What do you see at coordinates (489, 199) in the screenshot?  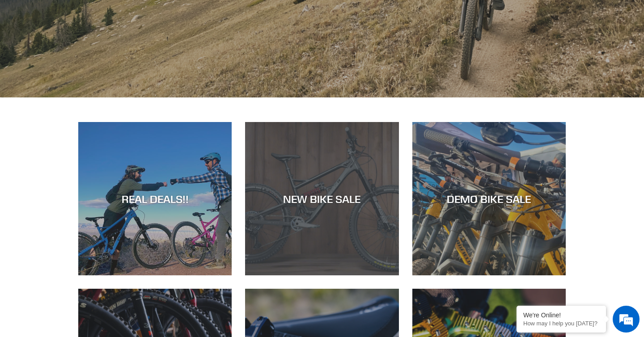 I see `div: DEMO BIKE SALE` at bounding box center [489, 199].